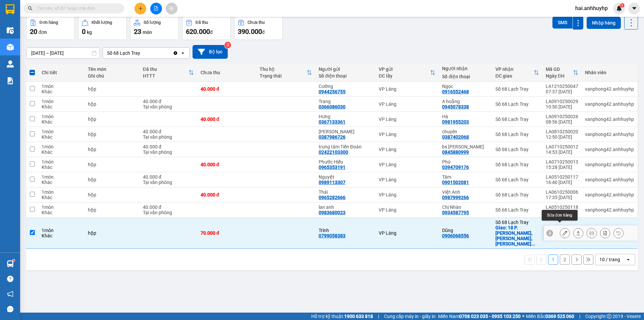  What do you see at coordinates (140, 8) in the screenshot?
I see `span: plus` at bounding box center [140, 8].